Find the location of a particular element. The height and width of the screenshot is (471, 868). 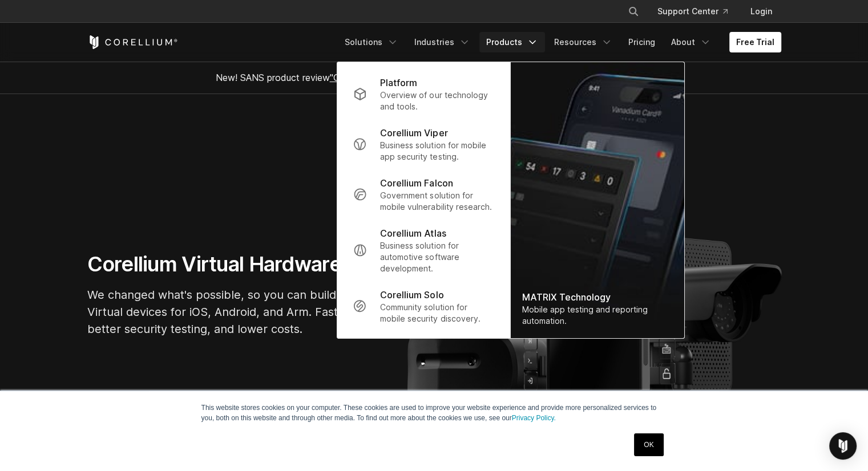

a: Resources is located at coordinates (583, 43).